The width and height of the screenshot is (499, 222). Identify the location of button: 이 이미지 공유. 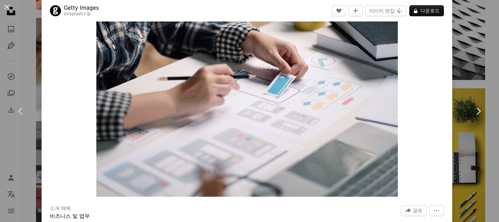
(414, 211).